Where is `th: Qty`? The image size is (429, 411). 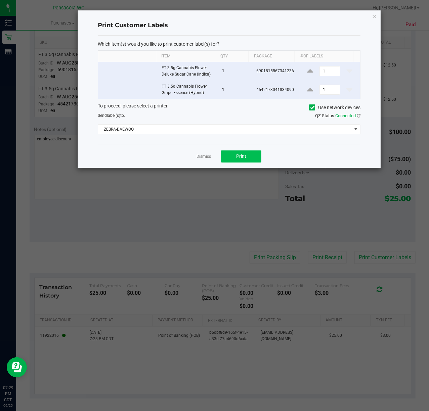 th: Qty is located at coordinates (232, 56).